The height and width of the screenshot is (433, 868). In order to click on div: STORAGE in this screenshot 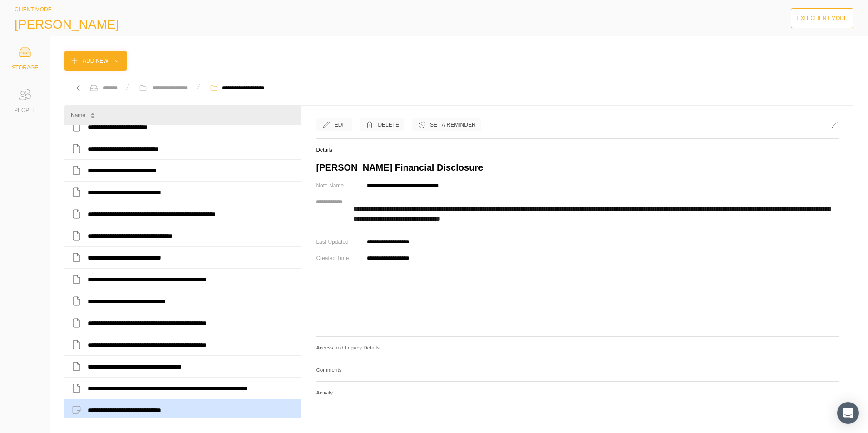, I will do `click(25, 68)`.